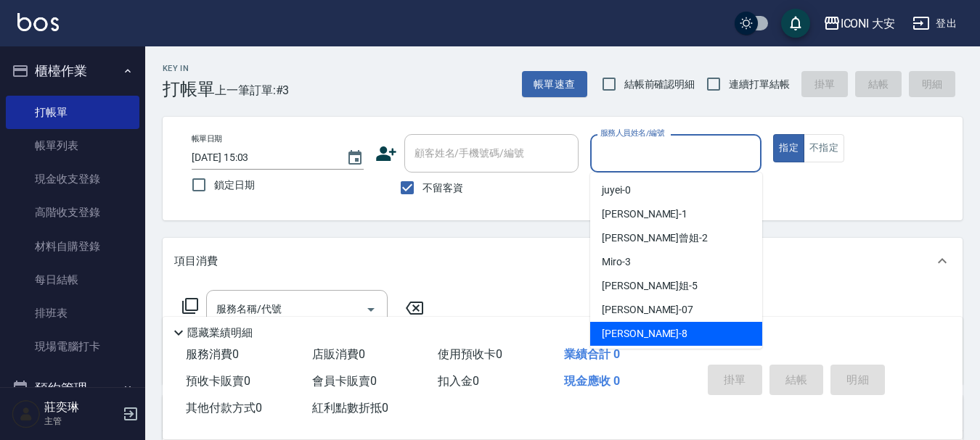  Describe the element at coordinates (73, 71) in the screenshot. I see `button: 櫃檯作業` at that location.